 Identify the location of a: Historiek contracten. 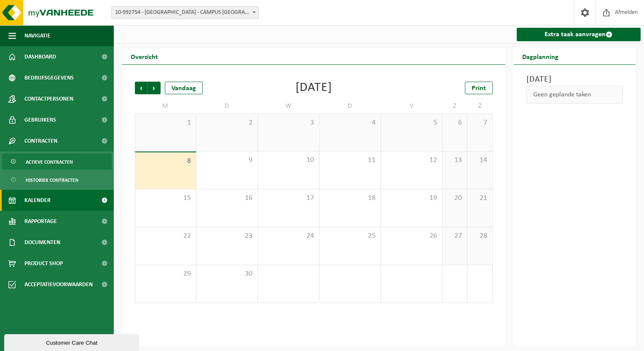
(57, 180).